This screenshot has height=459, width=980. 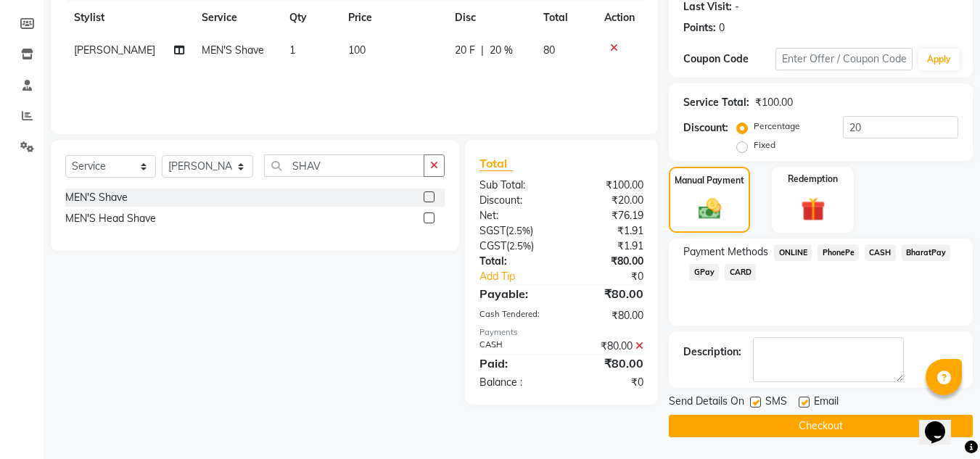 I want to click on div: MEN'S Head Shave, so click(x=110, y=218).